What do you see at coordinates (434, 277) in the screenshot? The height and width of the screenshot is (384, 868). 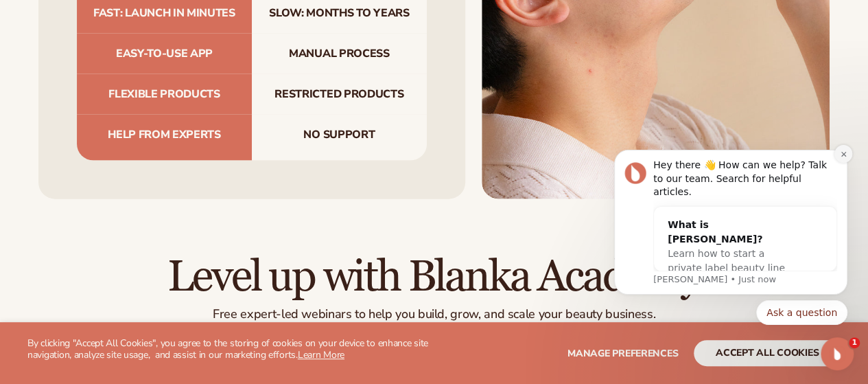 I see `h2: Level up with Blanka Academy` at bounding box center [434, 277].